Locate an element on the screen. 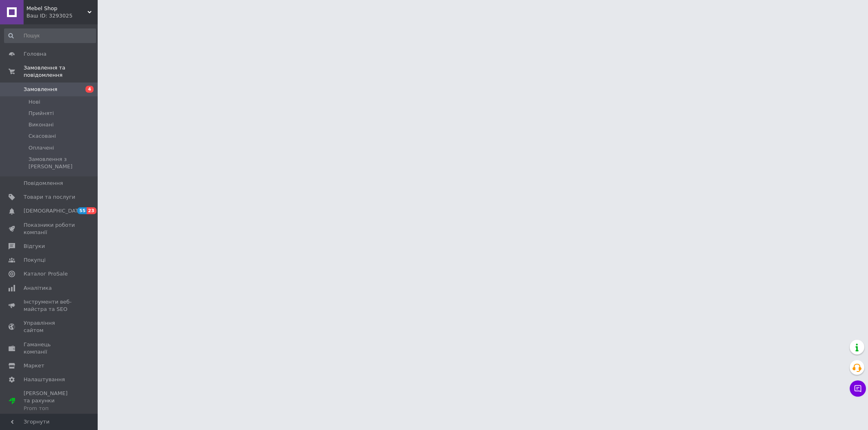 The image size is (868, 430). span: Аналітика is located at coordinates (37, 289).